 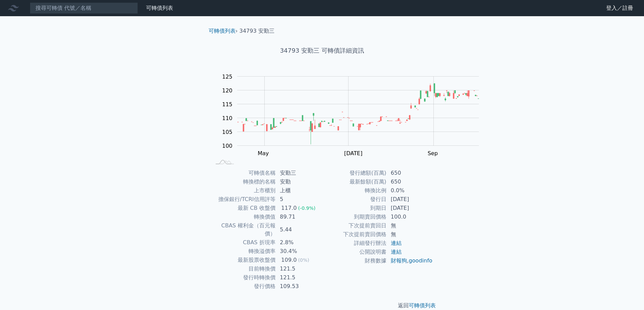 I want to click on tspan: 100, so click(x=227, y=146).